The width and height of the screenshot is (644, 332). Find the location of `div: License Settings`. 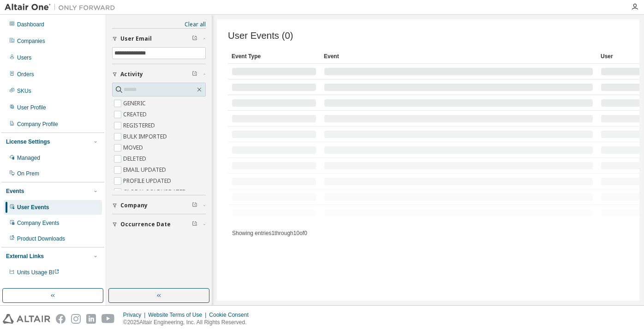

div: License Settings is located at coordinates (28, 142).